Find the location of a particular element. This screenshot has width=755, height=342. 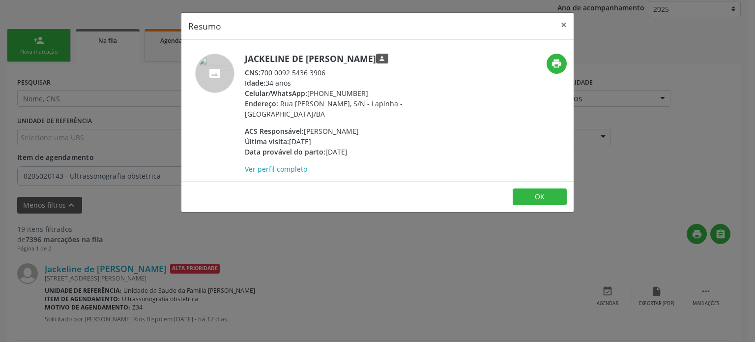

a: Ver perfil completo is located at coordinates (276, 169).